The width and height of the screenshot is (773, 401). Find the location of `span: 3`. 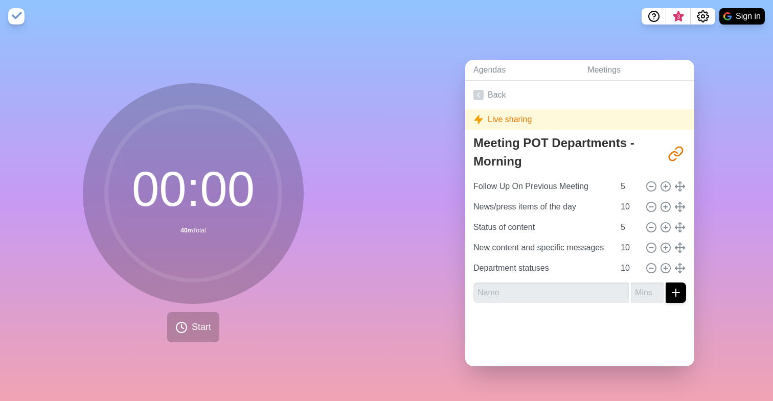

span: 3 is located at coordinates (679, 17).